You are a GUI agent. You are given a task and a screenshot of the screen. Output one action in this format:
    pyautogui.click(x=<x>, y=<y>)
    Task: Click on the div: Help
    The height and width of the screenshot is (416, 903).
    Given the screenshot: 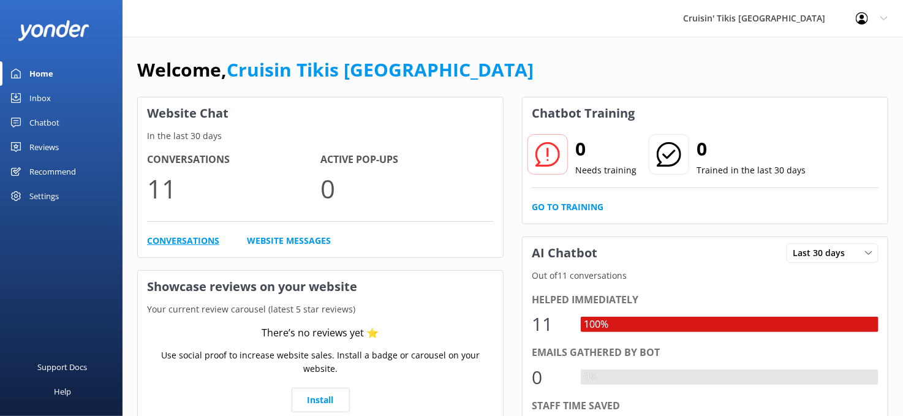 What is the action you would take?
    pyautogui.click(x=62, y=391)
    